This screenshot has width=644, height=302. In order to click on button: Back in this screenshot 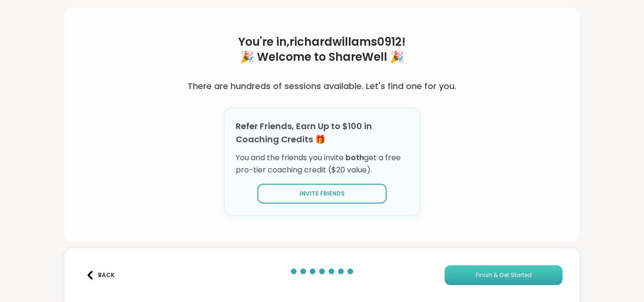, I will do `click(100, 275)`.